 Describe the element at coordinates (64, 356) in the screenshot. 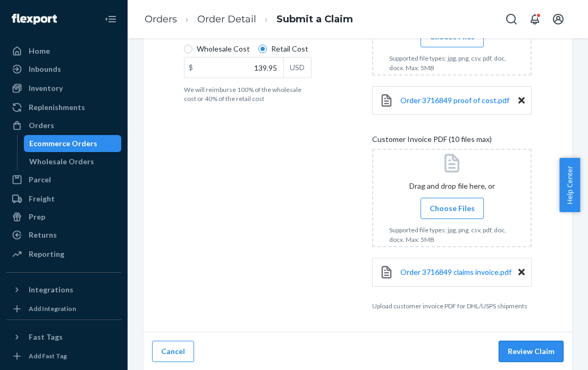

I see `a: Add Fast Tag` at that location.